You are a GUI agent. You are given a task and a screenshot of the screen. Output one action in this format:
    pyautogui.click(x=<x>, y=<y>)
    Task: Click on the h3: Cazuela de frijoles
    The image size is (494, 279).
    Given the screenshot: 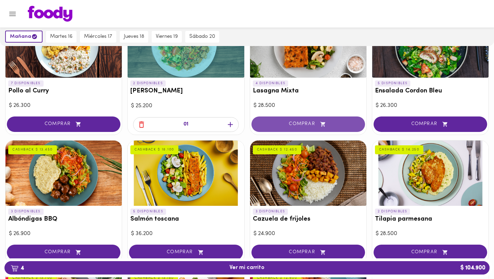 What is the action you would take?
    pyautogui.click(x=308, y=219)
    